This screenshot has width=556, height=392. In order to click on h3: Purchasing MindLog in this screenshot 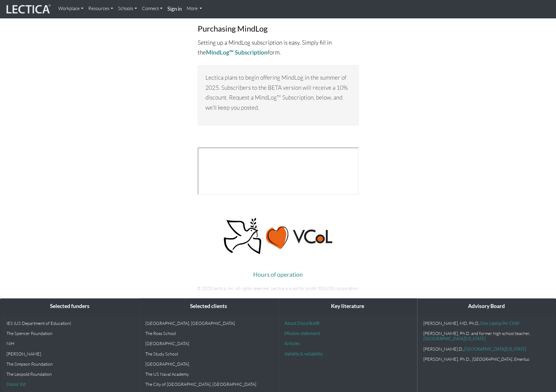, I will do `click(278, 28)`.